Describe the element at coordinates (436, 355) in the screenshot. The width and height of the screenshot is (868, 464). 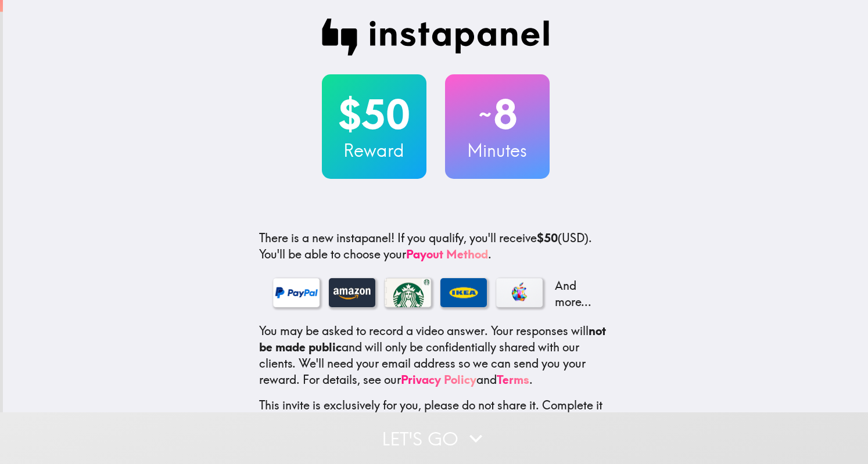
I see `p: You may be asked to record a video answer. Your responses will and will only be confidentially sh...` at that location.